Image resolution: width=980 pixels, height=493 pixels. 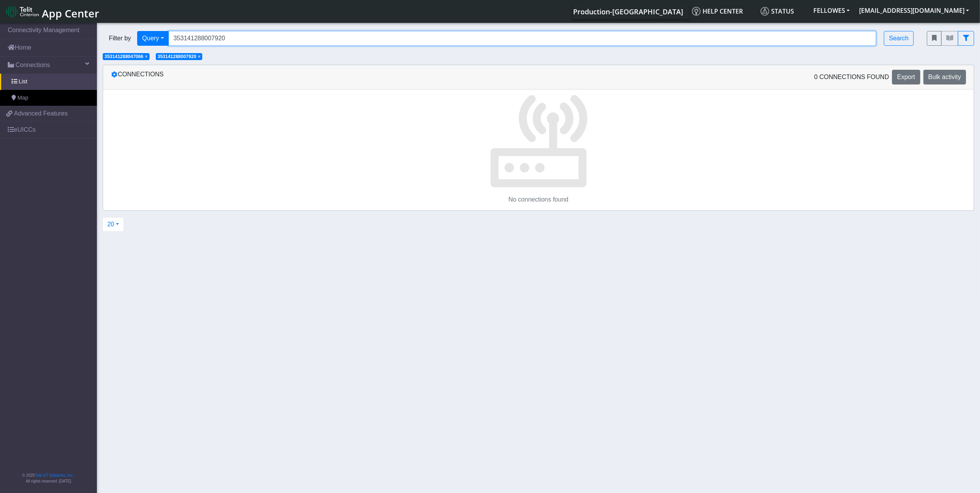 What do you see at coordinates (23, 82) in the screenshot?
I see `span: List` at bounding box center [23, 82].